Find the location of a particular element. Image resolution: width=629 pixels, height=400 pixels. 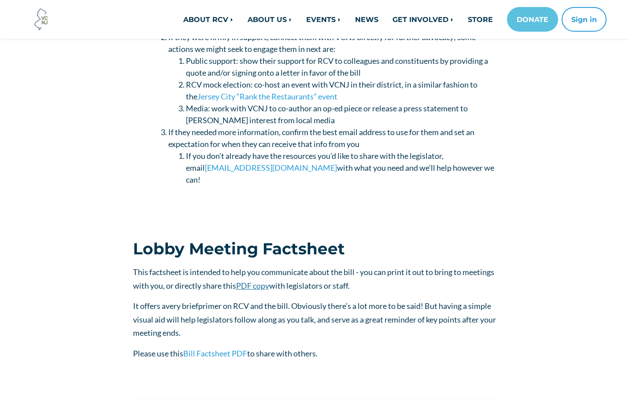

span: This factsheet is intended to help you communicate about the bill - you can print it out to bring... is located at coordinates (313, 279).